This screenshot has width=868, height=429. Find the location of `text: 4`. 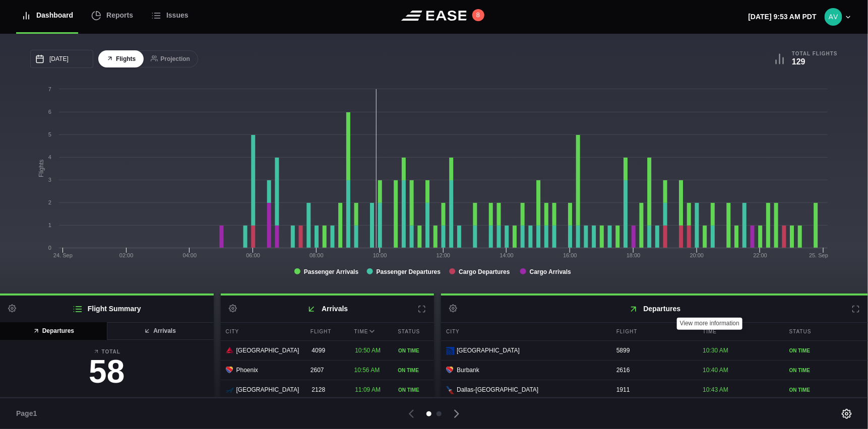

text: 4 is located at coordinates (50, 157).